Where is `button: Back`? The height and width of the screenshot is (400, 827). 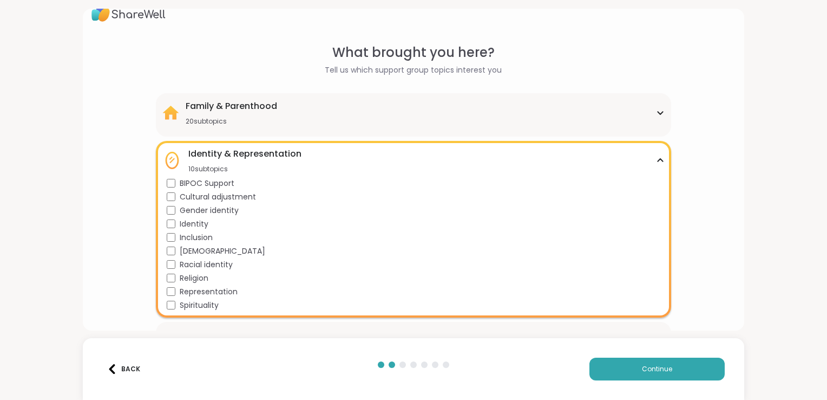
button: Back is located at coordinates (124, 369).